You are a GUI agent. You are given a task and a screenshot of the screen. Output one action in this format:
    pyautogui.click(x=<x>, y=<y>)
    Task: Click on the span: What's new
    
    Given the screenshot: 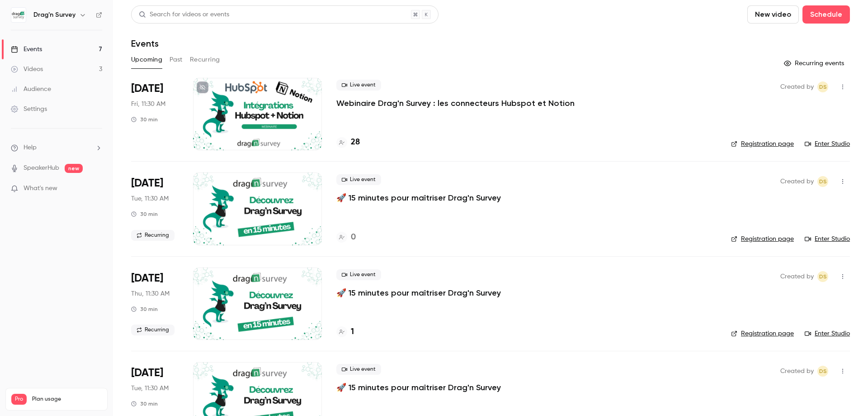 What is the action you would take?
    pyautogui.click(x=40, y=189)
    